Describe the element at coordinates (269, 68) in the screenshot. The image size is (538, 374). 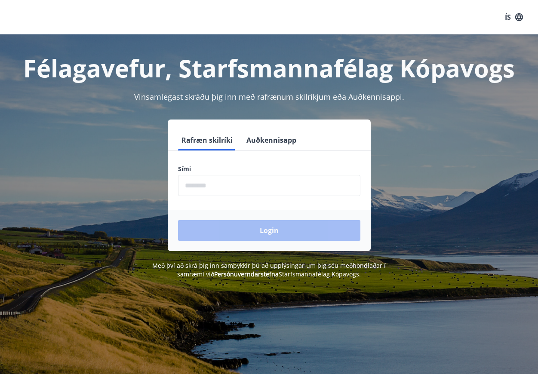
I see `h1: Félagavefur, Starfsmannafélag Kópavogs` at that location.